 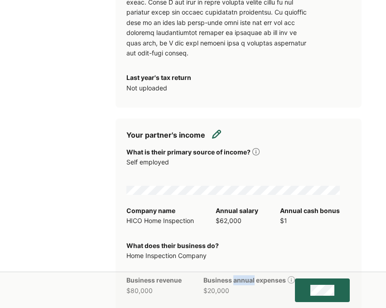 What do you see at coordinates (159, 78) in the screenshot?
I see `div: Last year's tax return` at bounding box center [159, 78].